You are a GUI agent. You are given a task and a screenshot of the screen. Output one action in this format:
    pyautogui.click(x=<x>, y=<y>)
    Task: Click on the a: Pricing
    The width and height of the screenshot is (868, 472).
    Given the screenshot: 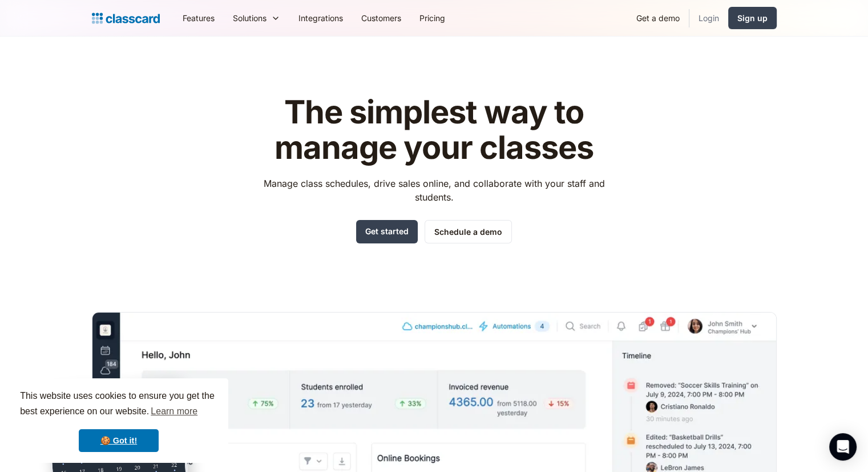 What is the action you would take?
    pyautogui.click(x=432, y=18)
    